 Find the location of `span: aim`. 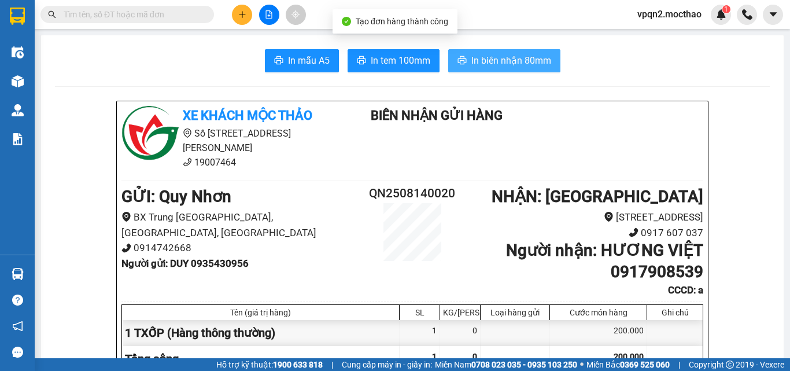

span: aim is located at coordinates (295, 14).